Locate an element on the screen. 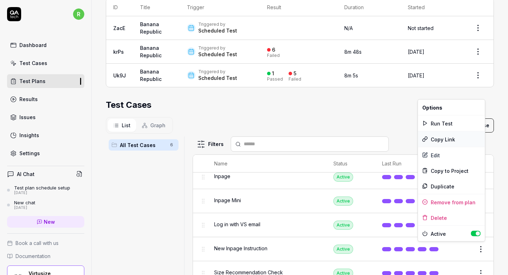  span: Active is located at coordinates (451, 233).